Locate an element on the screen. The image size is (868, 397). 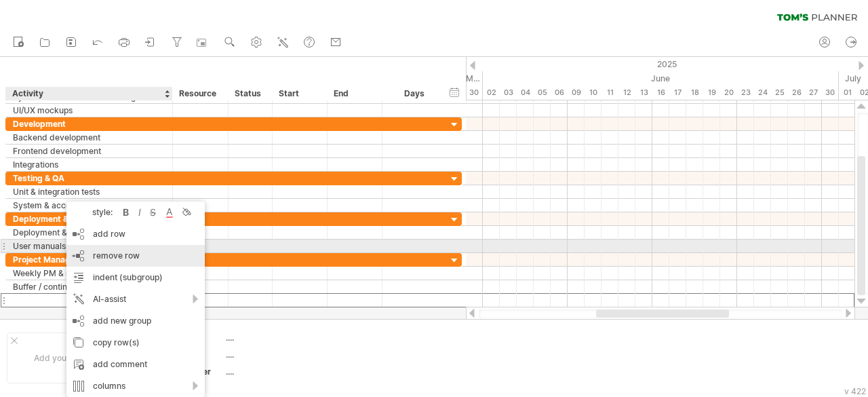
div: Wednesday, 18 June 2025 is located at coordinates (694, 93).